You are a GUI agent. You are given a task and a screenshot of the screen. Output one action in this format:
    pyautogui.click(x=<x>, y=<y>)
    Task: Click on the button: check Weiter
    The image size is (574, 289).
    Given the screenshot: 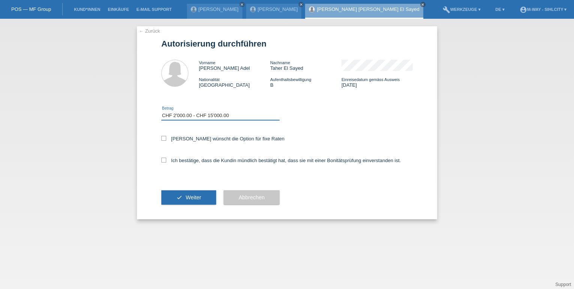 What is the action you would take?
    pyautogui.click(x=189, y=197)
    